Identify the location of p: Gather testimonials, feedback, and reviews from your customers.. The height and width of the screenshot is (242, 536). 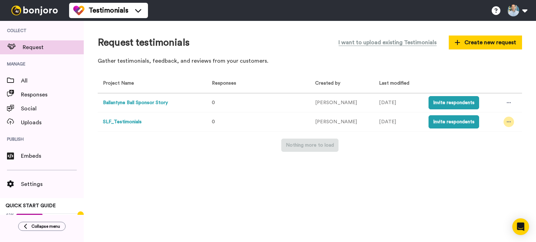
(310, 61).